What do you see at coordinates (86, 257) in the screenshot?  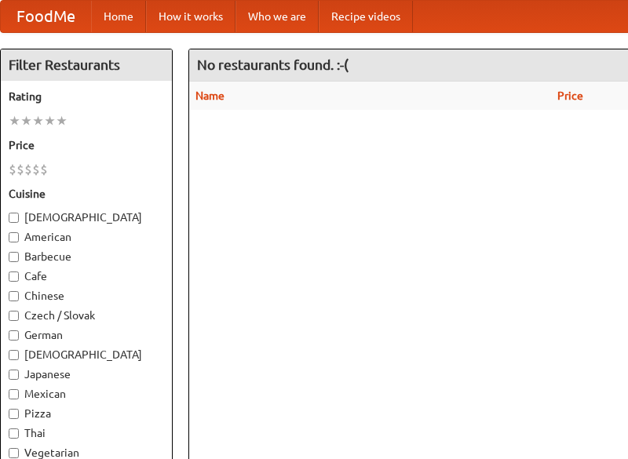 I see `label: Barbecue` at bounding box center [86, 257].